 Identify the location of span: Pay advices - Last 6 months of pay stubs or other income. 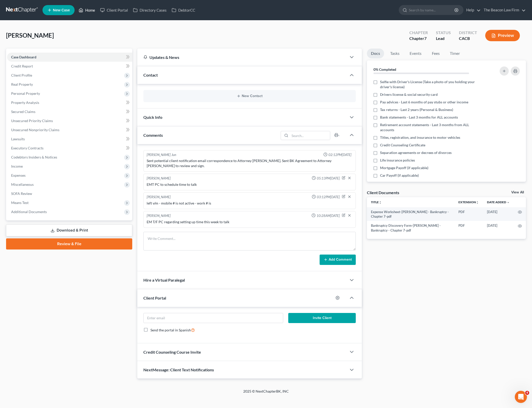
(424, 102).